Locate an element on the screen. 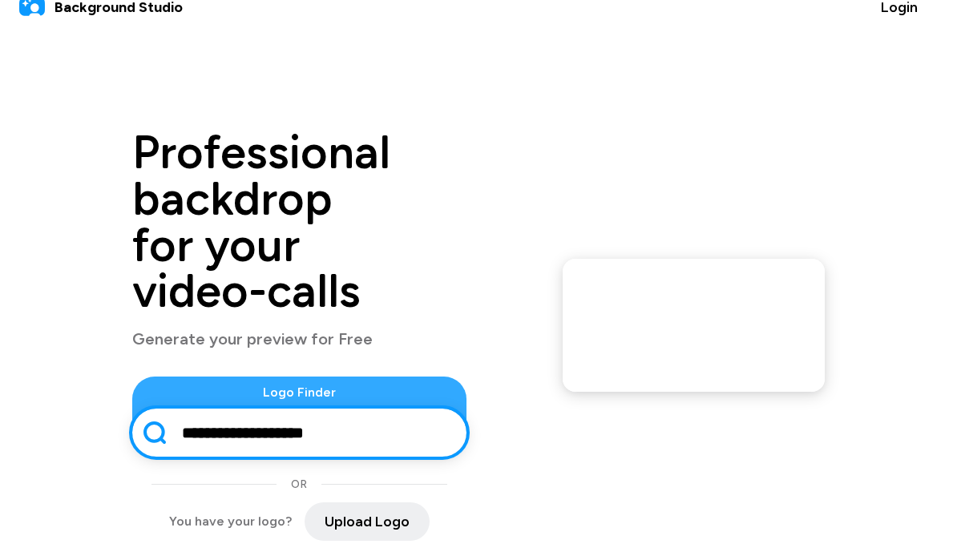 The image size is (957, 560). span: You have your logo? is located at coordinates (230, 522).